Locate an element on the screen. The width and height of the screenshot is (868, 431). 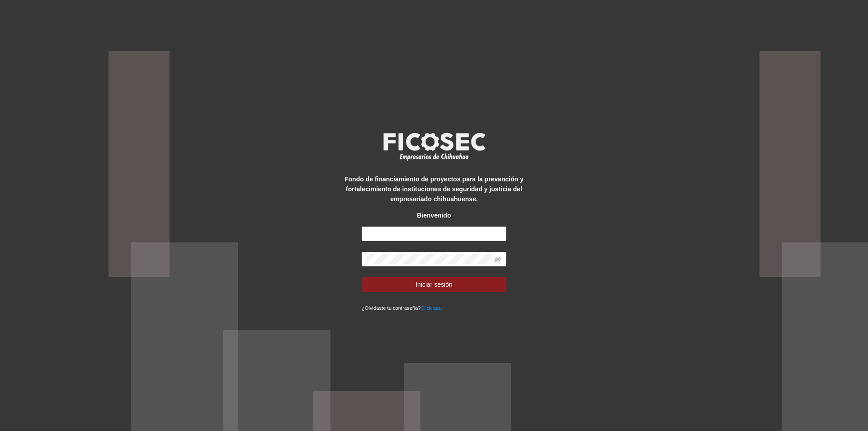
img: logo is located at coordinates (434, 147).